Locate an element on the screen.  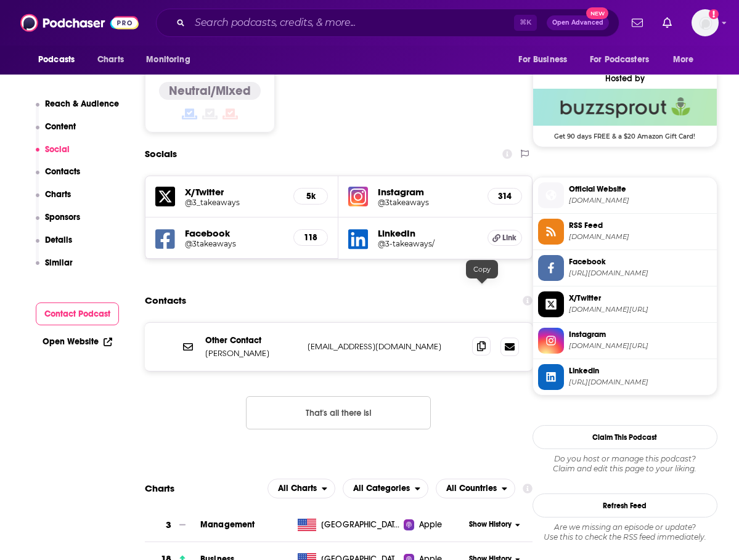
a: Buzzsprout Deal: Get 90 days FREE & a $20 Amazon Gift Card! is located at coordinates (625, 114).